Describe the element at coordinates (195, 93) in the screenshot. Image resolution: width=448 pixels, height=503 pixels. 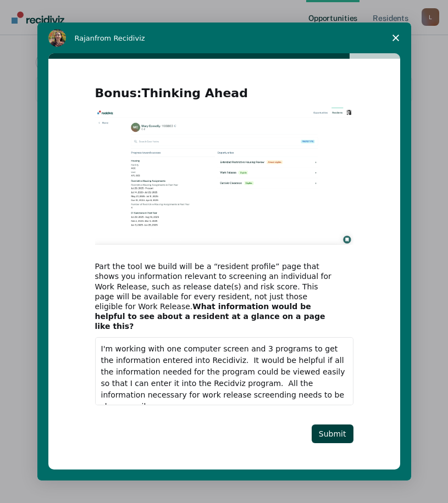
I see `b: Thinking Ahead` at that location.